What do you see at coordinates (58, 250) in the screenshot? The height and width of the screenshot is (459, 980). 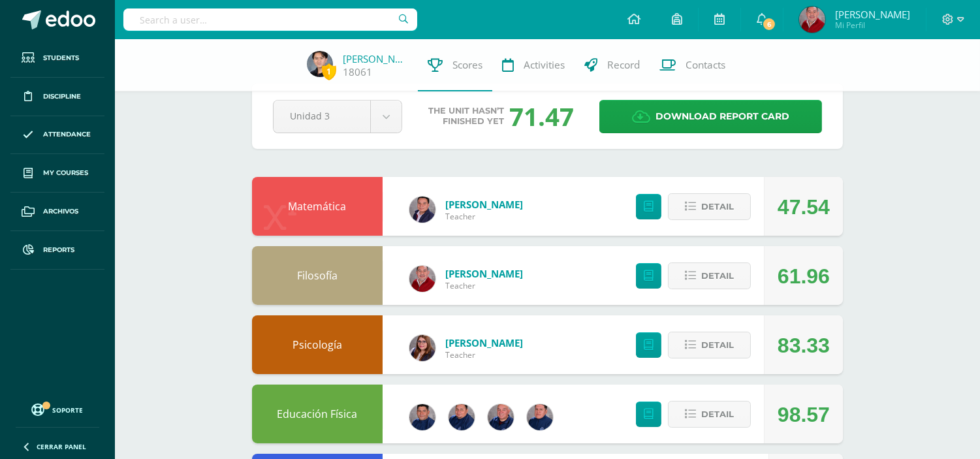 I see `a: Reports` at bounding box center [58, 250].